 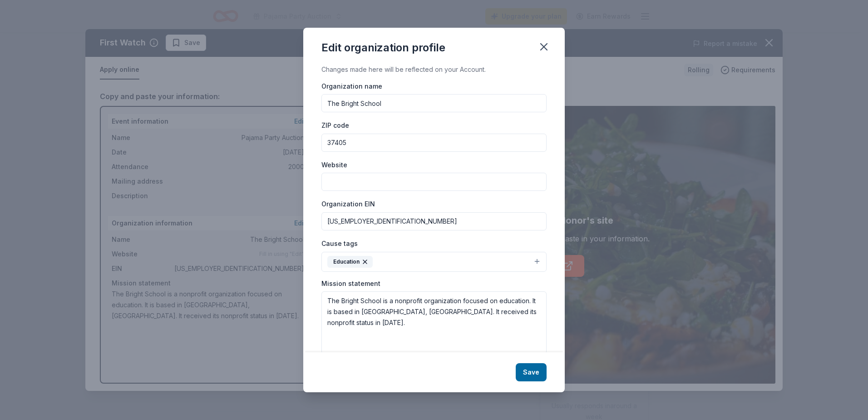 What do you see at coordinates (434, 70) in the screenshot?
I see `div: Changes made here will be reflected on your Account.` at bounding box center [434, 70].